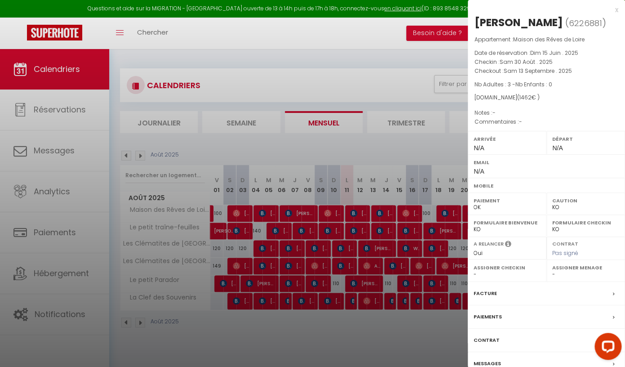  I want to click on label: Formulaire Bienvenue, so click(507, 223).